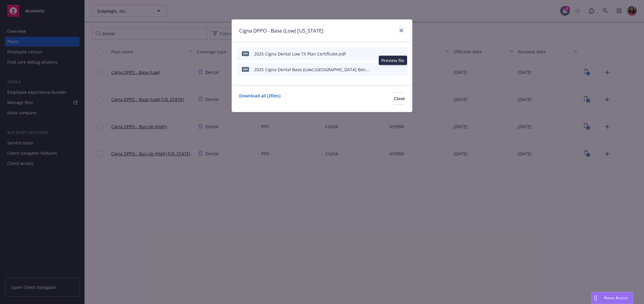  What do you see at coordinates (595, 298) in the screenshot?
I see `div: Drag to move` at bounding box center [595, 298].